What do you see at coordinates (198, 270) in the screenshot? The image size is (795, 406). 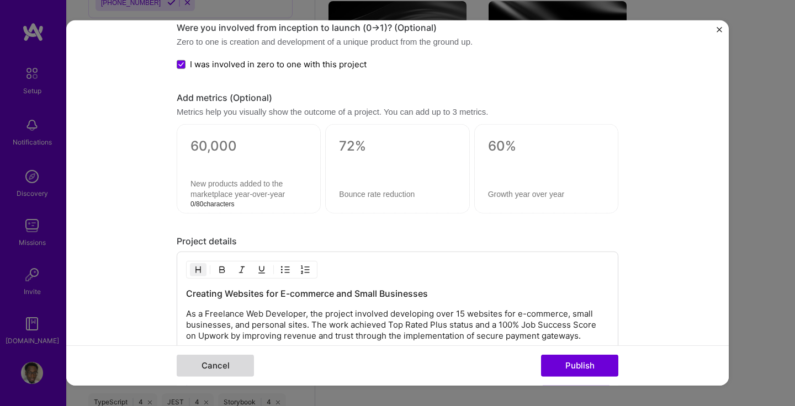 I see `img: Heading` at bounding box center [198, 270].